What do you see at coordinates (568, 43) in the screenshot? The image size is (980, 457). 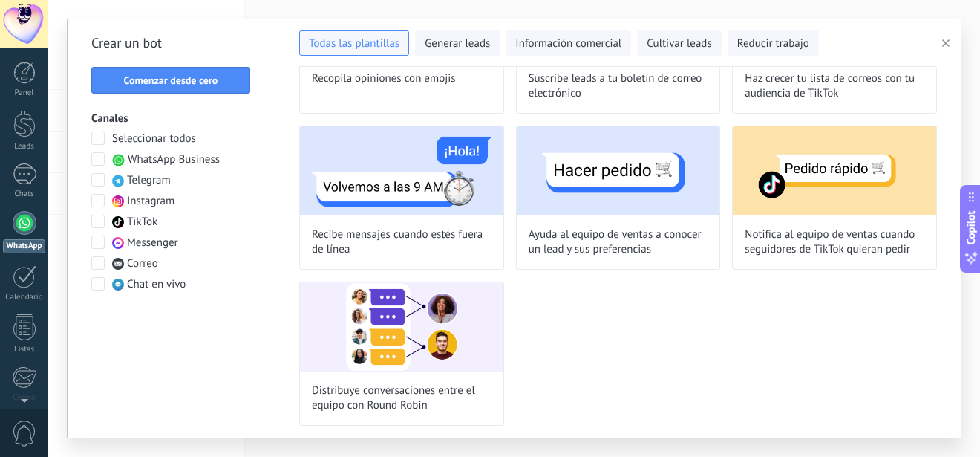 I see `button: Información comercial` at bounding box center [568, 43].